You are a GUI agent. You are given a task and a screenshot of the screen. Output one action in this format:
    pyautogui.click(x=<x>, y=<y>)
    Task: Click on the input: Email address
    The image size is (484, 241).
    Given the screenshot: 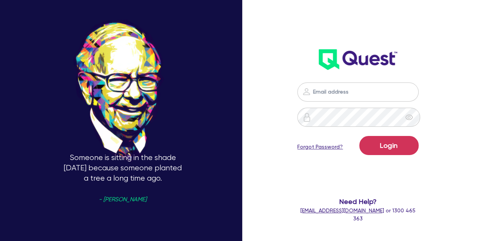 What is the action you would take?
    pyautogui.click(x=357, y=92)
    